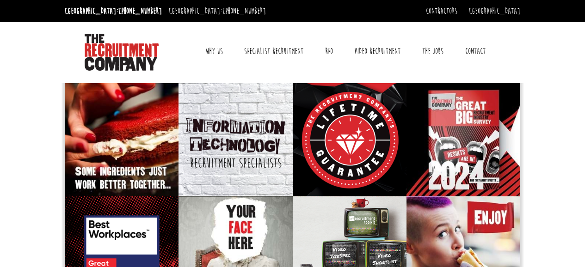 The width and height of the screenshot is (585, 267). What do you see at coordinates (329, 51) in the screenshot?
I see `a: RPO` at bounding box center [329, 51].